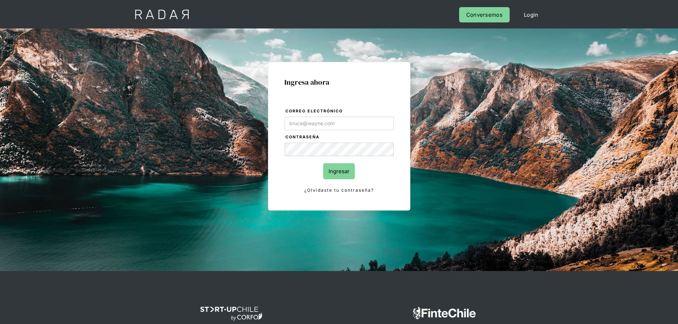 The image size is (678, 324). I want to click on label: Contraseña, so click(340, 137).